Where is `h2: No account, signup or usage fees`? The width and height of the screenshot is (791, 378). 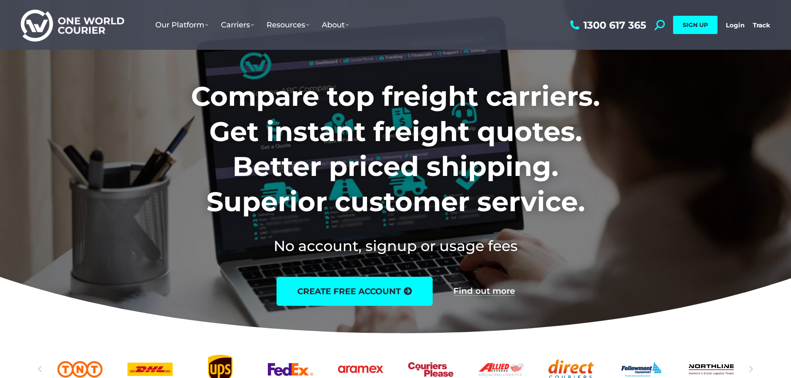 h2: No account, signup or usage fees is located at coordinates (395, 246).